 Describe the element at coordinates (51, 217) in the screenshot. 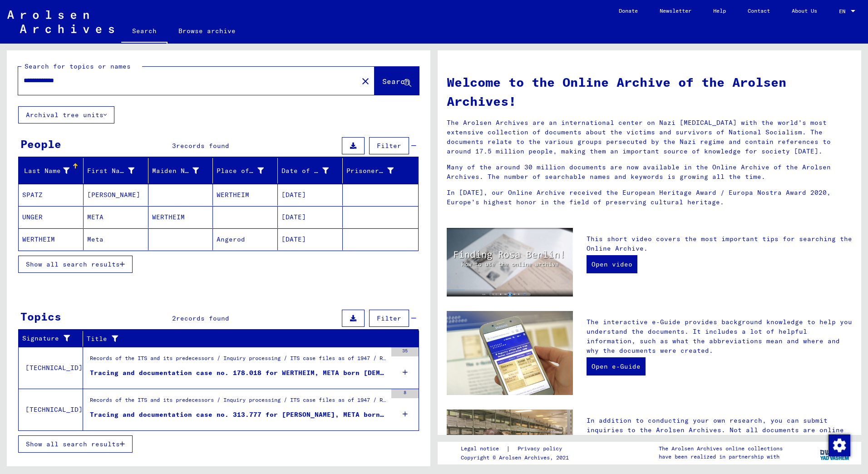

I see `mat-cell: UNGER` at that location.